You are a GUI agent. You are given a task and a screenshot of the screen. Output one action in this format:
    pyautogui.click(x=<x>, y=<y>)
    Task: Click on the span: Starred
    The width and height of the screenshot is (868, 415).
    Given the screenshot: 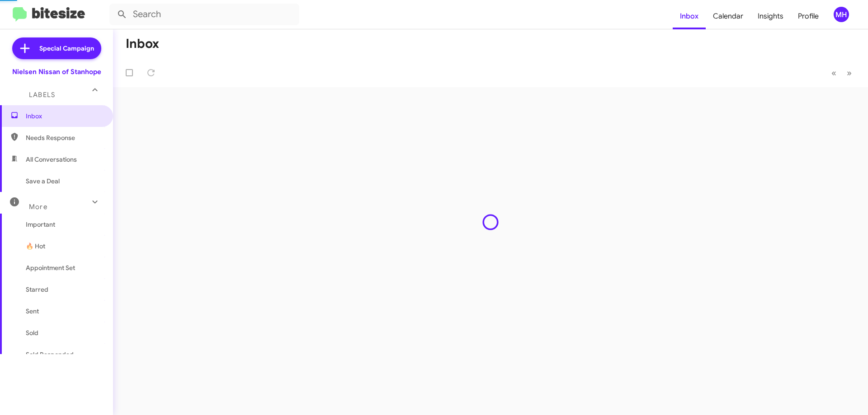 What is the action you would take?
    pyautogui.click(x=37, y=290)
    